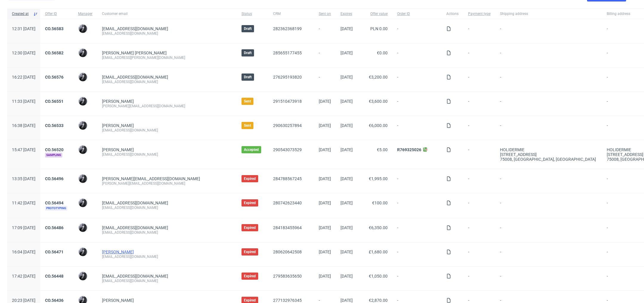  I want to click on a: CO.56494, so click(54, 203).